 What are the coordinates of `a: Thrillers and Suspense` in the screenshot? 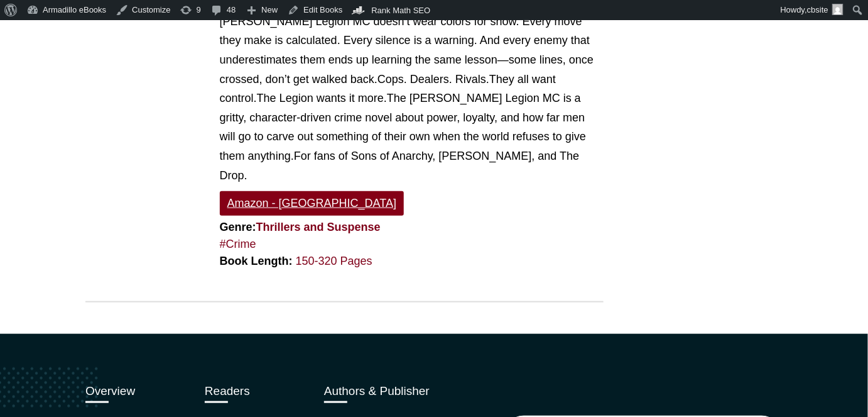 It's located at (318, 227).